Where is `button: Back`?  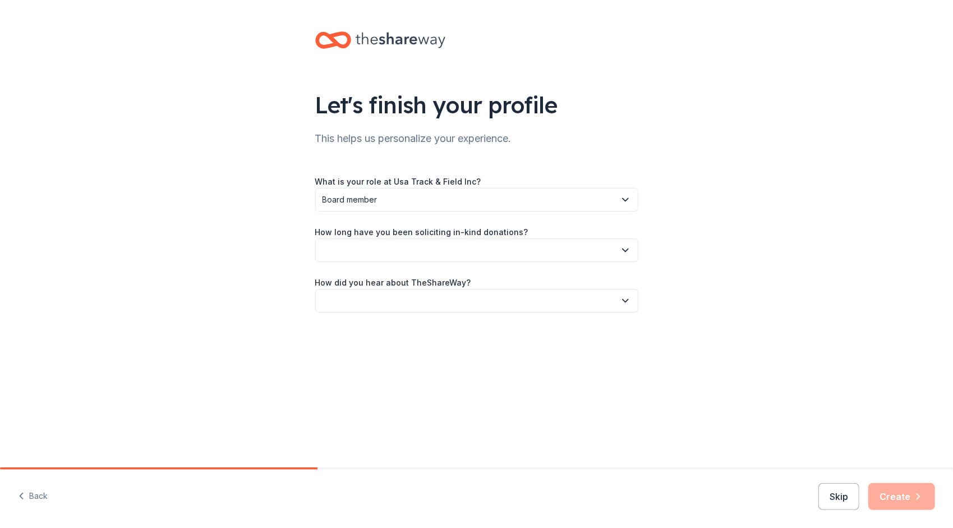 button: Back is located at coordinates (33, 496).